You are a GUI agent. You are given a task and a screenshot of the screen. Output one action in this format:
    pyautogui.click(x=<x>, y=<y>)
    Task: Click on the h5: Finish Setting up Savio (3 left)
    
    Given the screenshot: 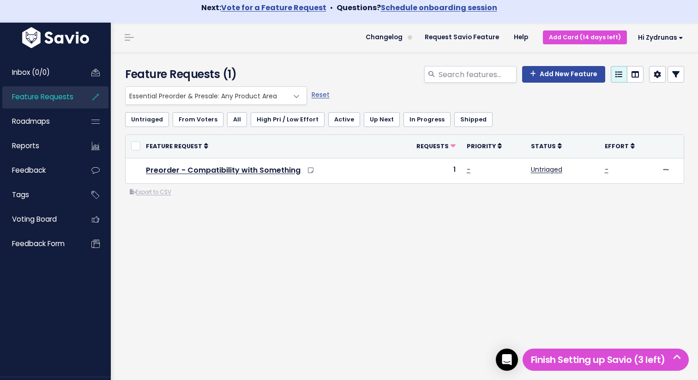 What is the action you would take?
    pyautogui.click(x=606, y=360)
    